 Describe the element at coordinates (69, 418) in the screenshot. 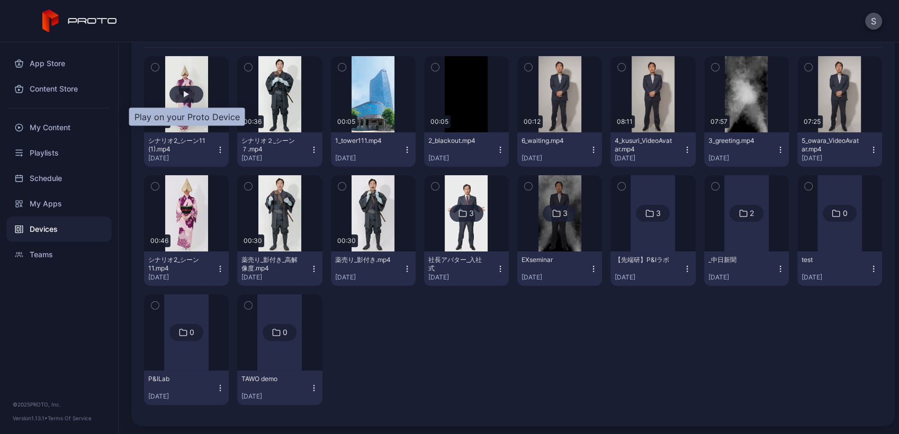

I see `a: Terms Of Service` at that location.